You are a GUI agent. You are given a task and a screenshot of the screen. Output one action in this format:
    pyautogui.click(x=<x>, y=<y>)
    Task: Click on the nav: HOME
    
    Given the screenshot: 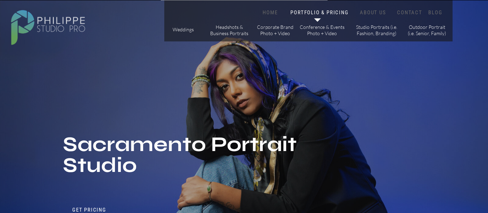 What is the action you would take?
    pyautogui.click(x=270, y=13)
    